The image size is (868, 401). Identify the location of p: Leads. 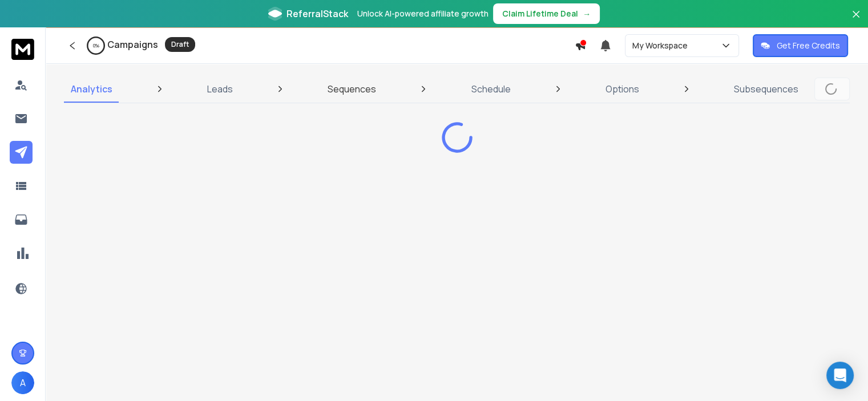
(220, 89).